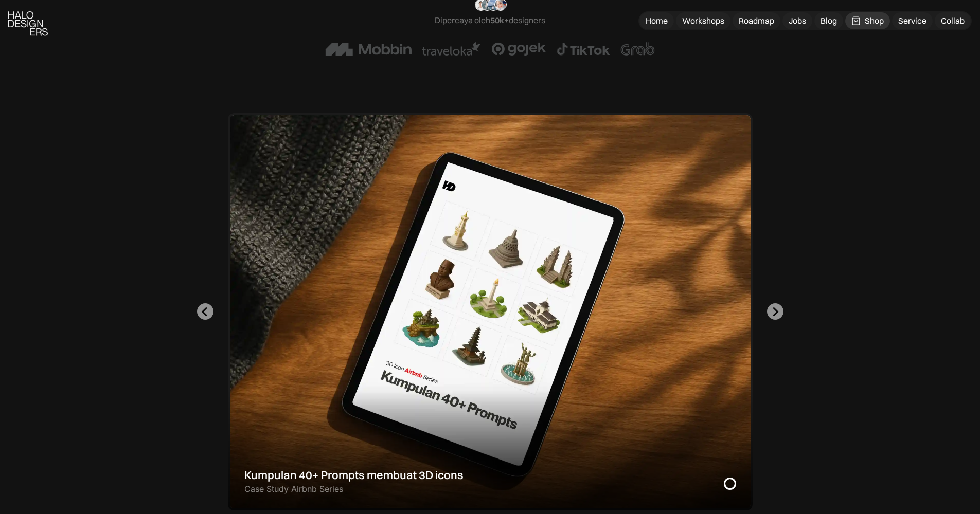  Describe the element at coordinates (952, 21) in the screenshot. I see `div: Collab` at that location.